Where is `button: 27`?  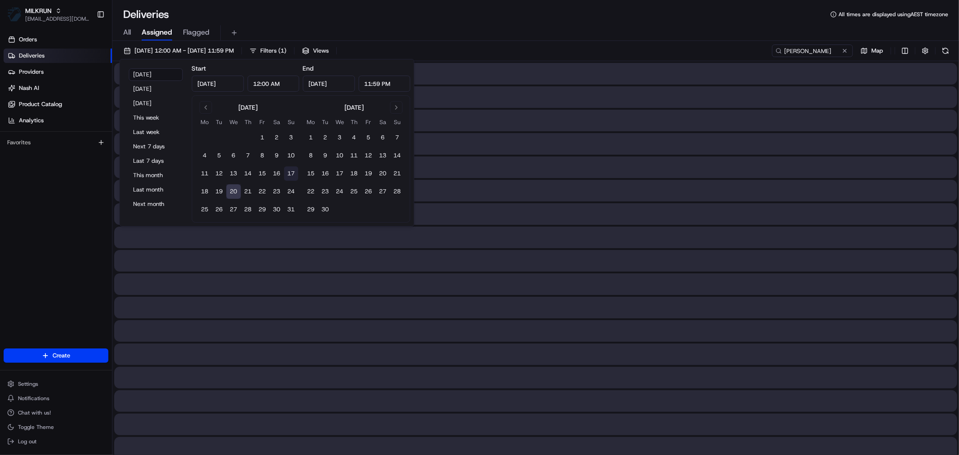
button: 27 is located at coordinates (383, 191).